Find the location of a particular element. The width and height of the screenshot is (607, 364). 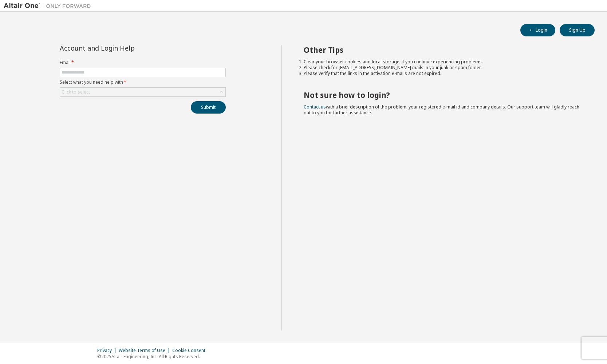

div: Privacy is located at coordinates (108, 351).